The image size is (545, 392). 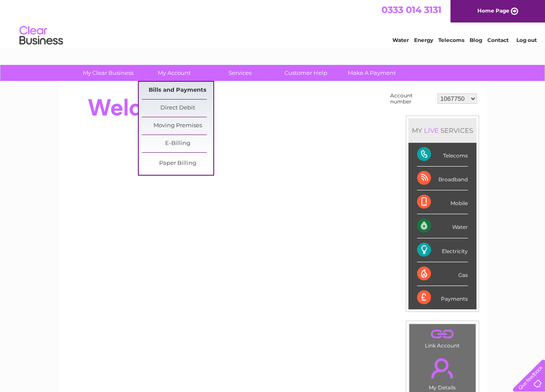 What do you see at coordinates (41, 35) in the screenshot?
I see `img: logo.png` at bounding box center [41, 35].